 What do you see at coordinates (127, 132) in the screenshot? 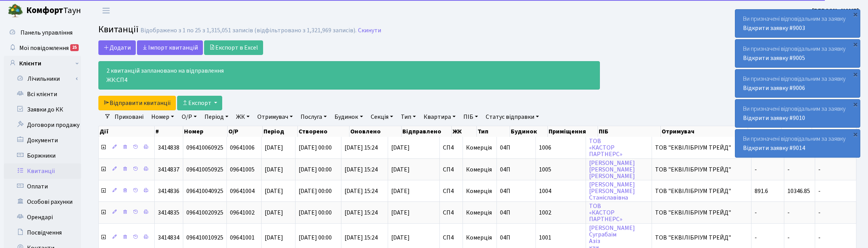
I see `th: Дії` at bounding box center [127, 132].